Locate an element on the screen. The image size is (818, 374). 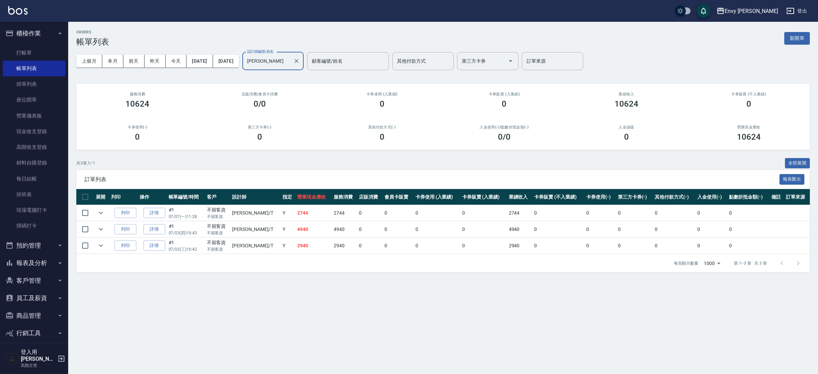
a: 帳單列表 is located at coordinates (34, 69).